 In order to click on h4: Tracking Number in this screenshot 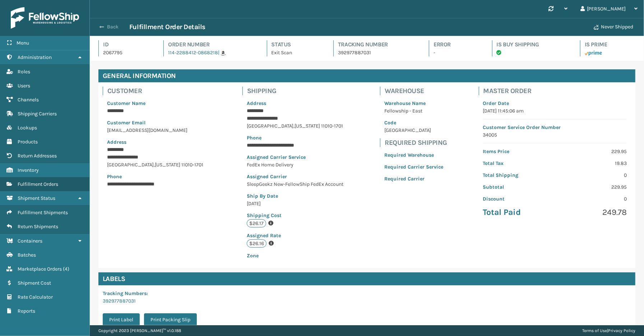, I will do `click(377, 45)`.